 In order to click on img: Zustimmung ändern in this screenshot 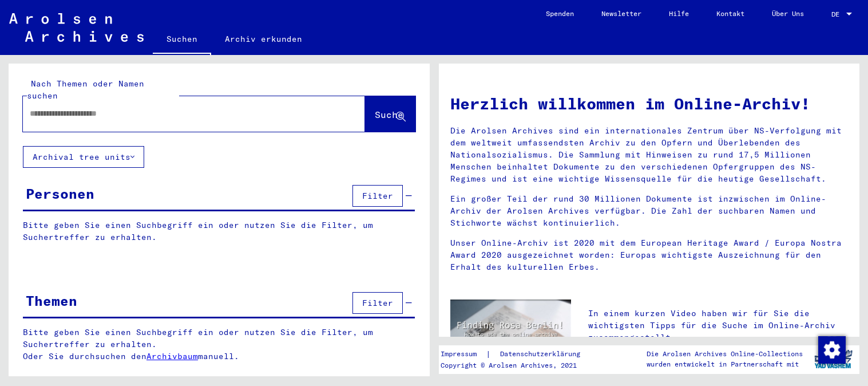, I will do `click(832, 350)`.